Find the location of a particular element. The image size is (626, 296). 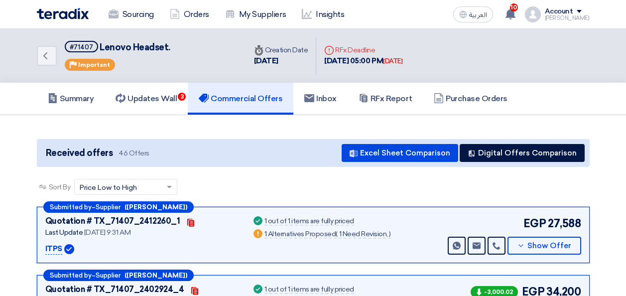

h5: RFx Report is located at coordinates (385, 99).